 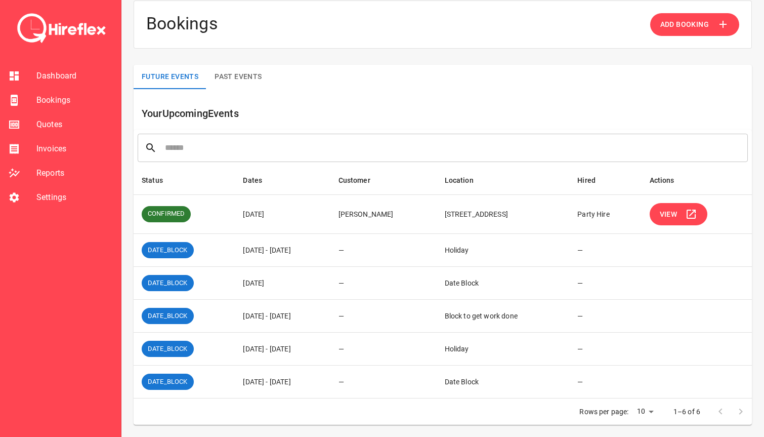 What do you see at coordinates (238, 77) in the screenshot?
I see `button: Past Events` at bounding box center [238, 77].